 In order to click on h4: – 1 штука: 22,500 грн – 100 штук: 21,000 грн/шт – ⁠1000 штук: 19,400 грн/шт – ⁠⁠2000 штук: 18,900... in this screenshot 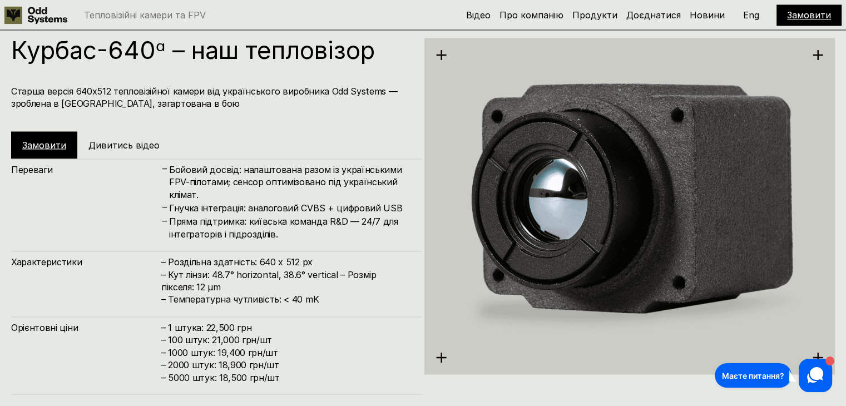, I will do `click(286, 352)`.